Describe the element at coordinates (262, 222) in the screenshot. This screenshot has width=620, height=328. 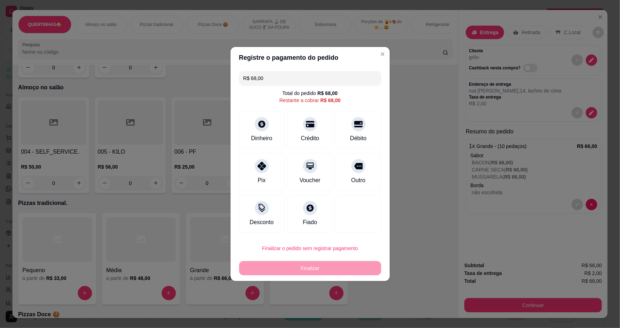
I see `div: Desconto` at that location.